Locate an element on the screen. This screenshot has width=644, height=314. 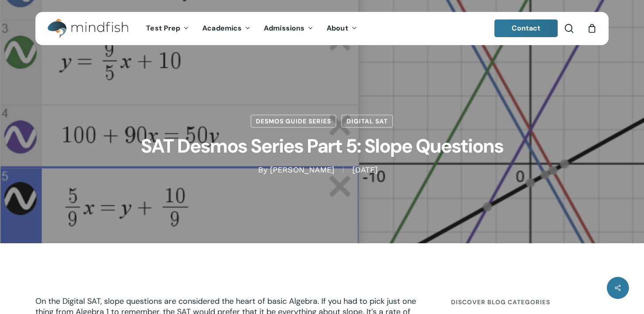
span: Academics is located at coordinates (222, 28).